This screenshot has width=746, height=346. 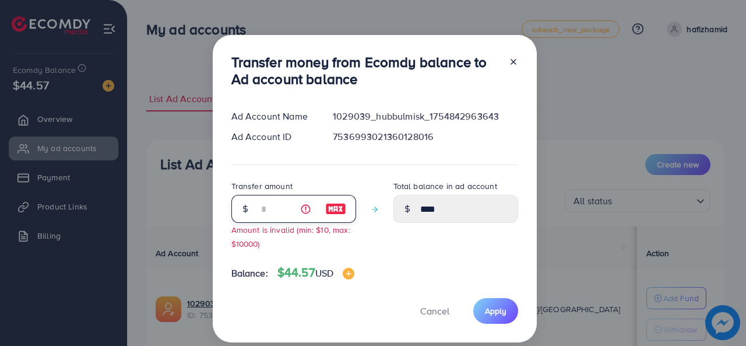 What do you see at coordinates (316, 272) in the screenshot?
I see `h4: $44.57` at bounding box center [316, 272].